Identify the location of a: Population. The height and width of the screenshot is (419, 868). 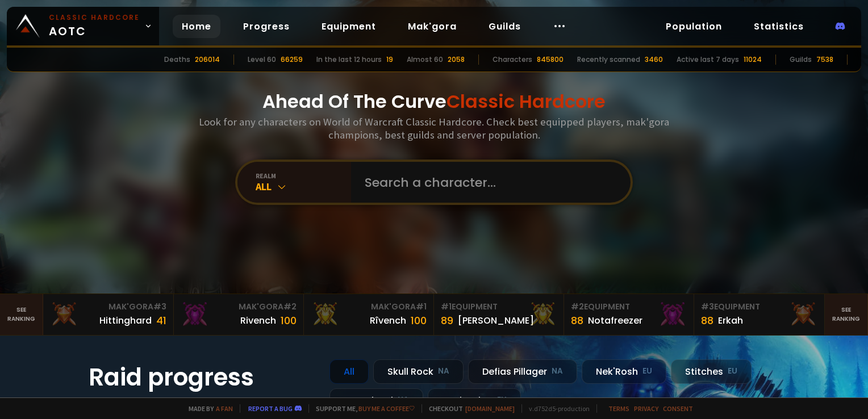
(693, 26).